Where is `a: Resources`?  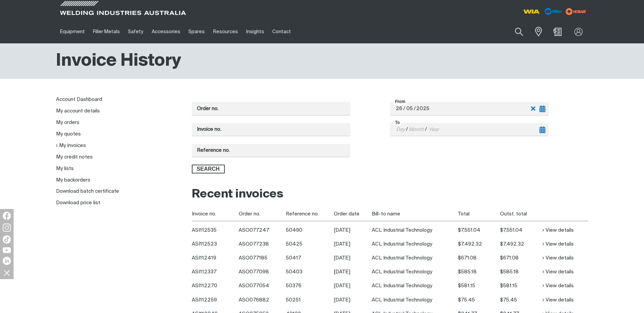 a: Resources is located at coordinates (225, 32).